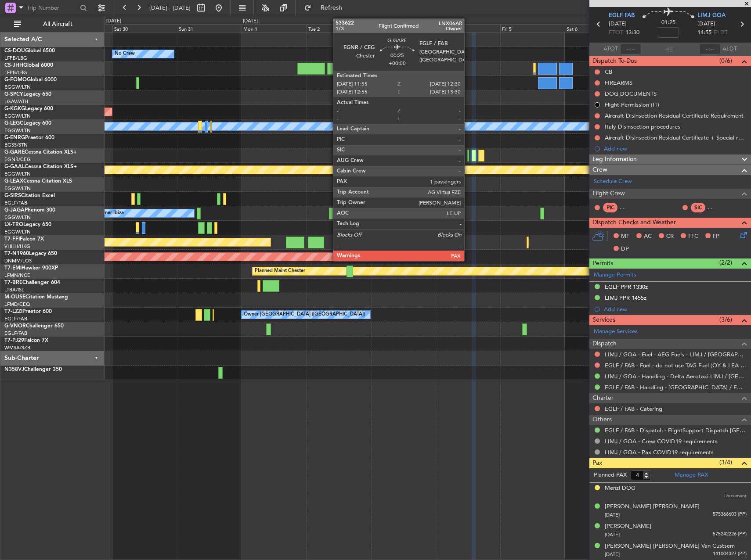 This screenshot has width=751, height=560. What do you see at coordinates (338, 28) in the screenshot?
I see `div: Tue 2` at bounding box center [338, 28].